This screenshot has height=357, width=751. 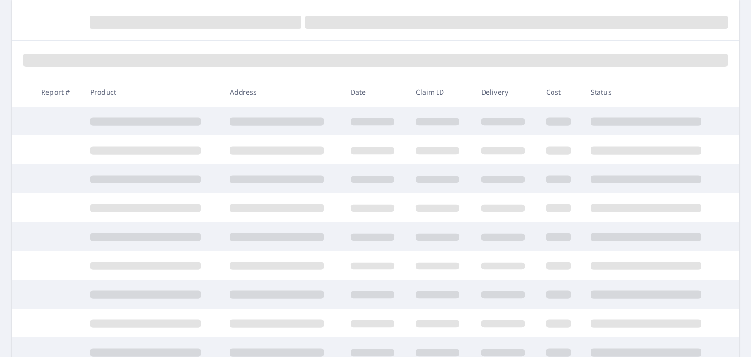 I want to click on th: Delivery, so click(x=505, y=92).